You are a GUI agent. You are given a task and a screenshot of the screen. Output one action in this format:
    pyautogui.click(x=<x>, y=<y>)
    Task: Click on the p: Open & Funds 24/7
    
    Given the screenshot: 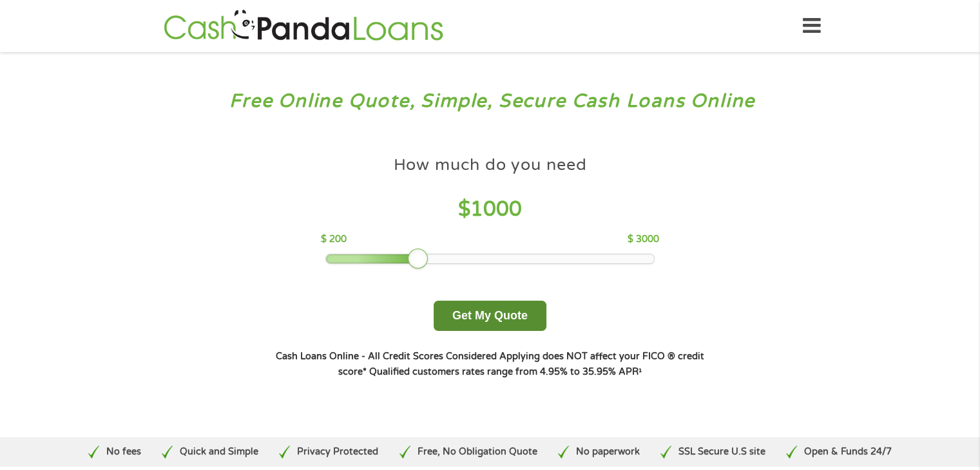 What is the action you would take?
    pyautogui.click(x=848, y=452)
    